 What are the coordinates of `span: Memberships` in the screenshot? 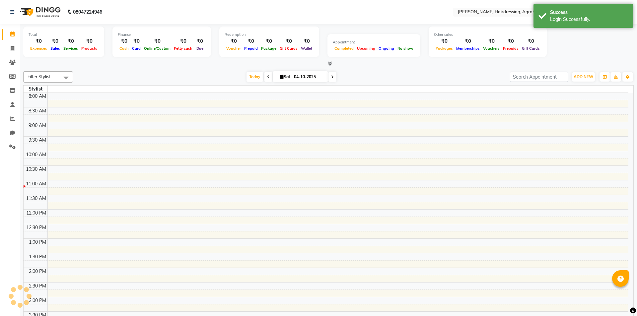 It's located at (467, 48).